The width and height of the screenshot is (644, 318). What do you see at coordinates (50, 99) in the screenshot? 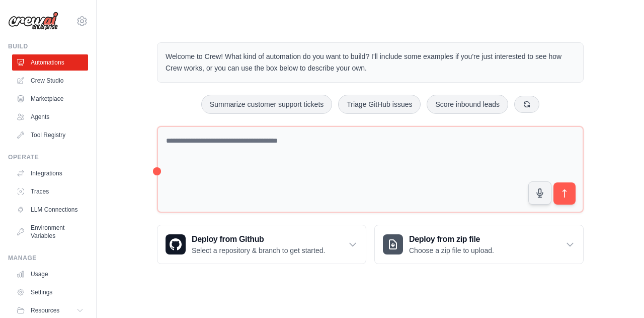
I see `a: Marketplace` at bounding box center [50, 99].